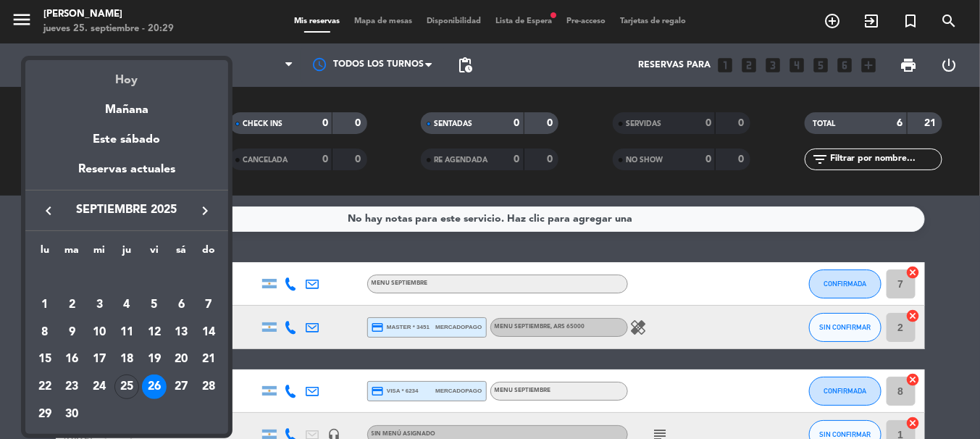 The height and width of the screenshot is (439, 980). Describe the element at coordinates (127, 75) in the screenshot. I see `div: Hoy` at that location.